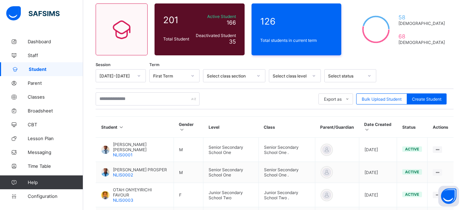 The width and height of the screenshot is (466, 210). Describe the element at coordinates (103, 65) in the screenshot. I see `span: Session` at that location.